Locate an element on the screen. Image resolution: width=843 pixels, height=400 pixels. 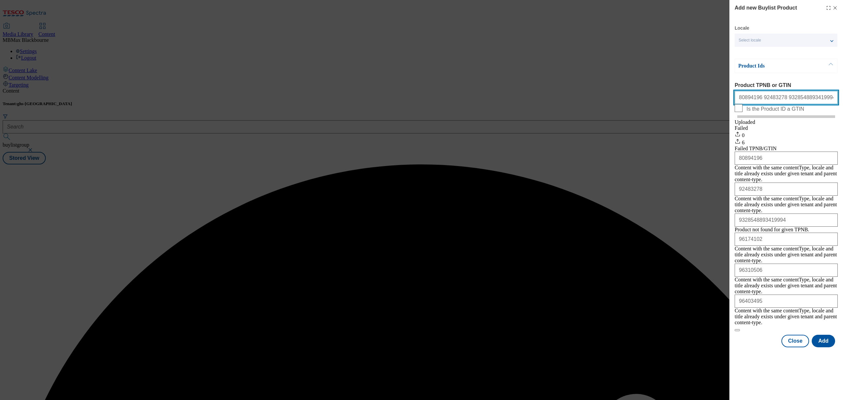
div: Failed is located at coordinates (786, 128).